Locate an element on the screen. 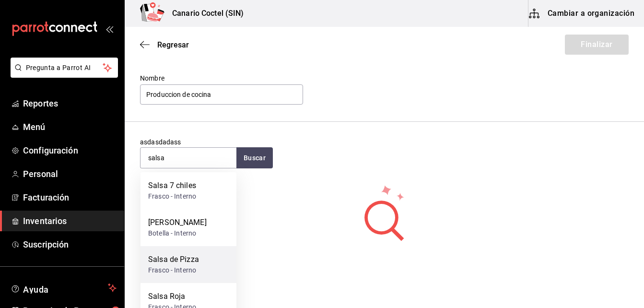 This screenshot has width=644, height=308. span: Reportes is located at coordinates (69, 103).